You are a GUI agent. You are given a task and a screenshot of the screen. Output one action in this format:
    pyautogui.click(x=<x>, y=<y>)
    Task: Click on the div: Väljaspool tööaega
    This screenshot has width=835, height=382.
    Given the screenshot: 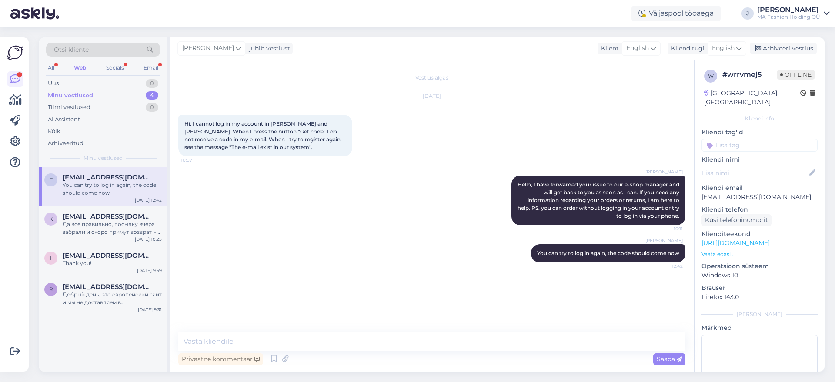 What is the action you would take?
    pyautogui.click(x=676, y=13)
    